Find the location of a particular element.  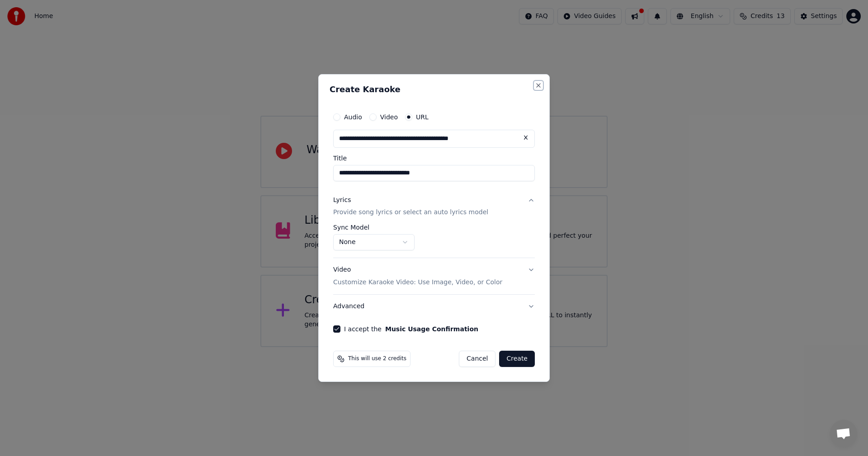

label: URL is located at coordinates (422, 117).